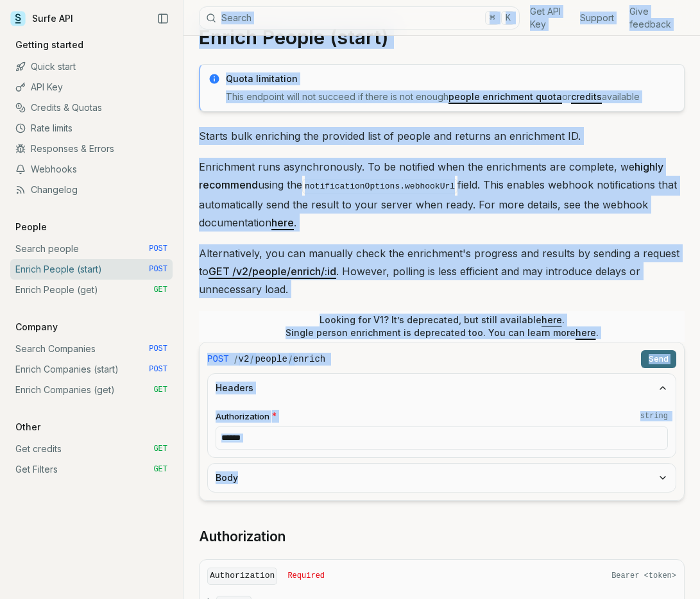 This screenshot has height=599, width=700. I want to click on span: Bearer <token>, so click(644, 576).